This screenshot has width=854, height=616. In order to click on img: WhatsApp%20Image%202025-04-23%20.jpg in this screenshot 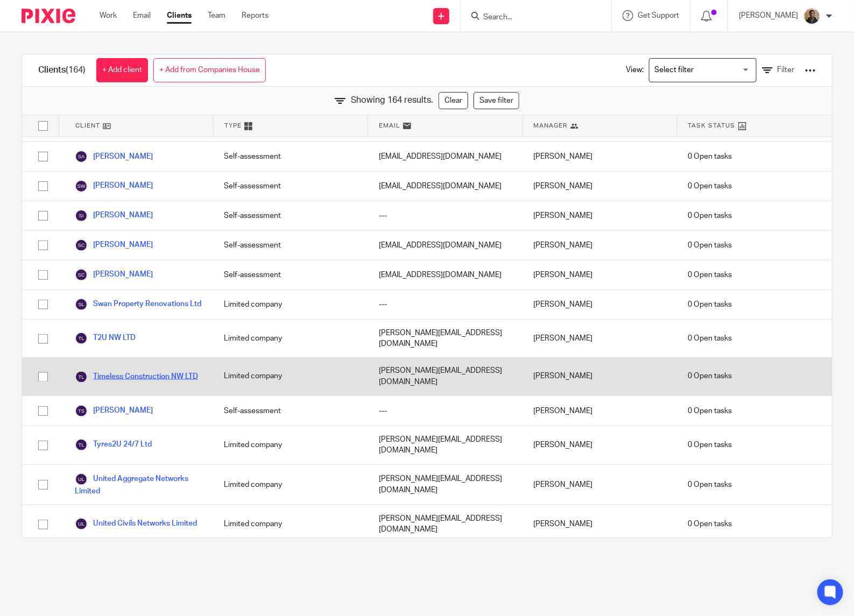, I will do `click(812, 16)`.